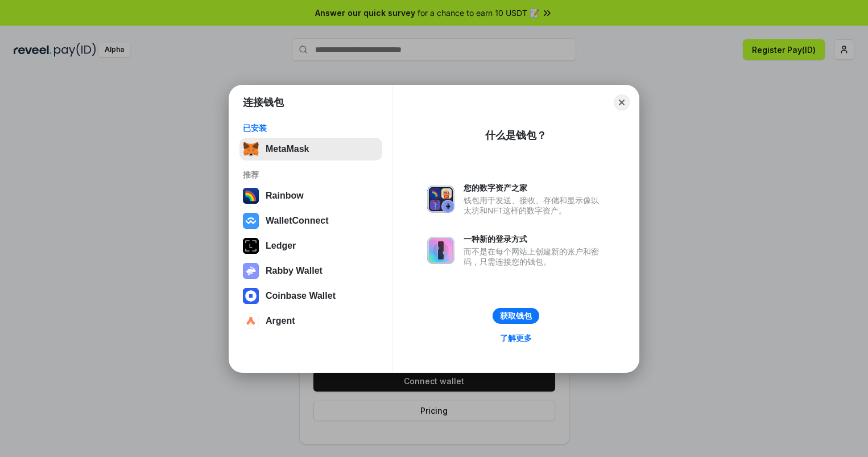  What do you see at coordinates (534, 188) in the screenshot?
I see `div: 您的数字资产之家` at bounding box center [534, 188].